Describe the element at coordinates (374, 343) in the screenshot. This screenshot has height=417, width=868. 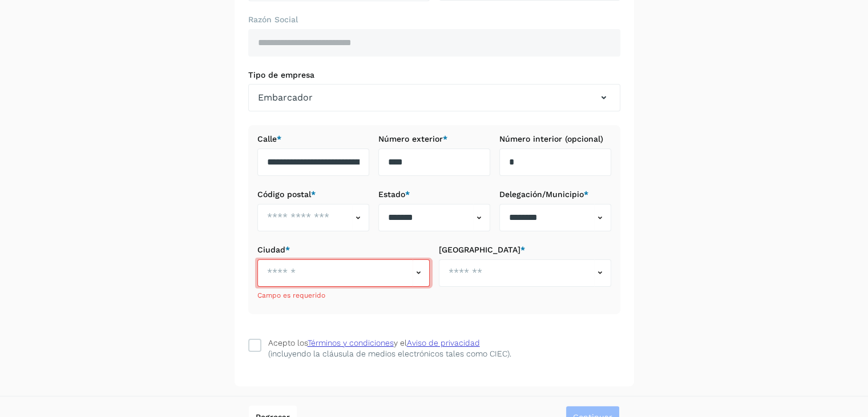
I see `div: Acepto los y el` at that location.